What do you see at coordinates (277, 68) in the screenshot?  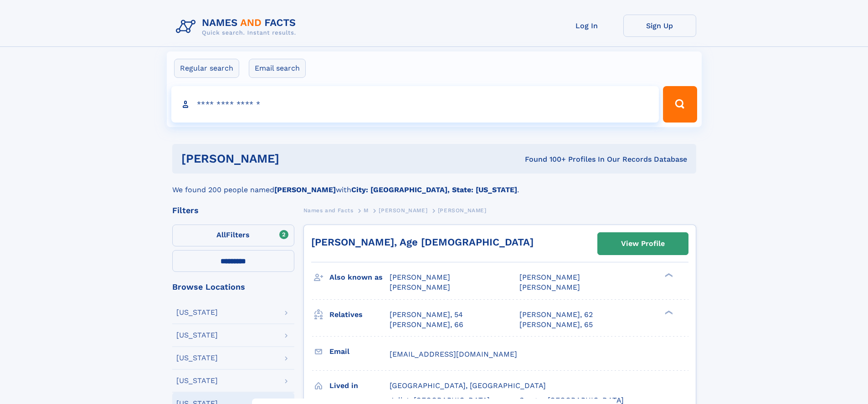 I see `label: Email search` at bounding box center [277, 68].